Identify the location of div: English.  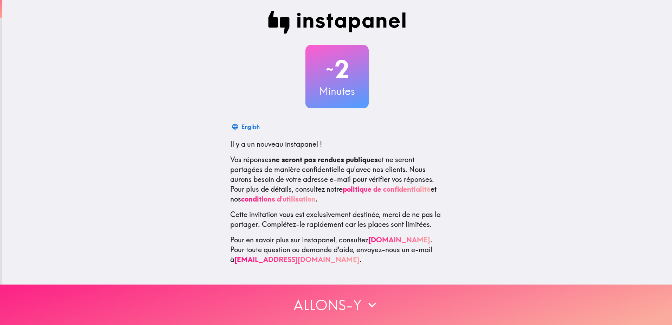
(251, 127).